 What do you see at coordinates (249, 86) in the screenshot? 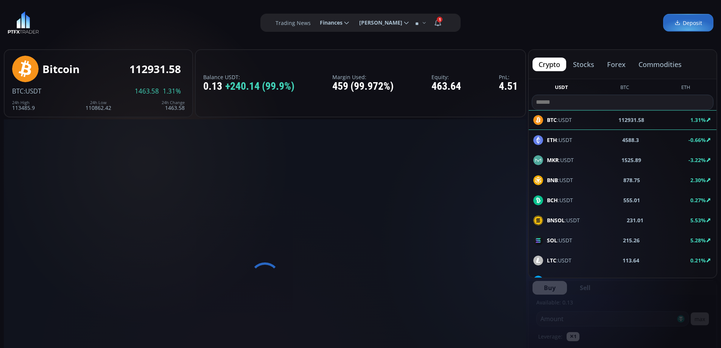
I see `div: 0.13` at bounding box center [249, 86].